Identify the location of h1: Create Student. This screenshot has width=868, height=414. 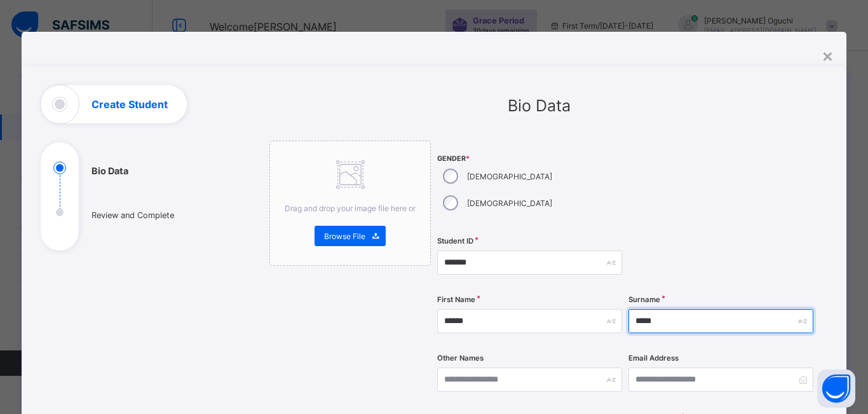
(130, 105).